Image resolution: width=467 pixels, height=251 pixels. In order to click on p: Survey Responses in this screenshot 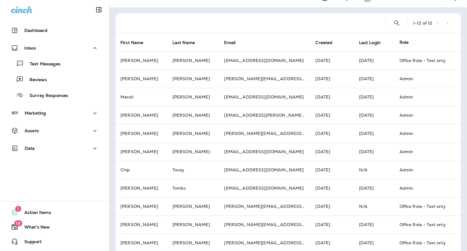, I will do `click(46, 96)`.